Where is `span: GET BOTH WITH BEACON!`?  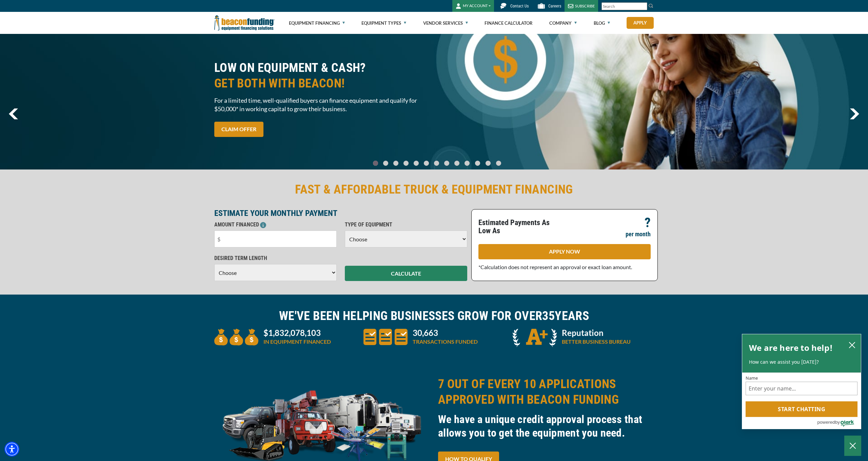 span: GET BOTH WITH BEACON! is located at coordinates (322, 84).